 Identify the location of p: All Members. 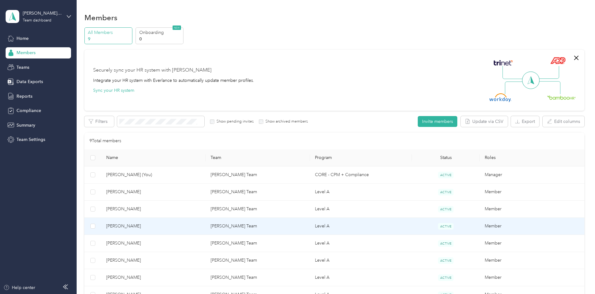
(109, 32).